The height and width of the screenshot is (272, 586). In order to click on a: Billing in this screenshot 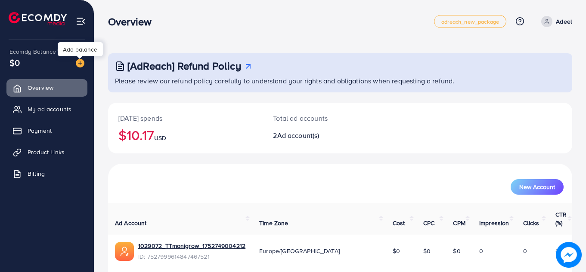, I will do `click(47, 174)`.